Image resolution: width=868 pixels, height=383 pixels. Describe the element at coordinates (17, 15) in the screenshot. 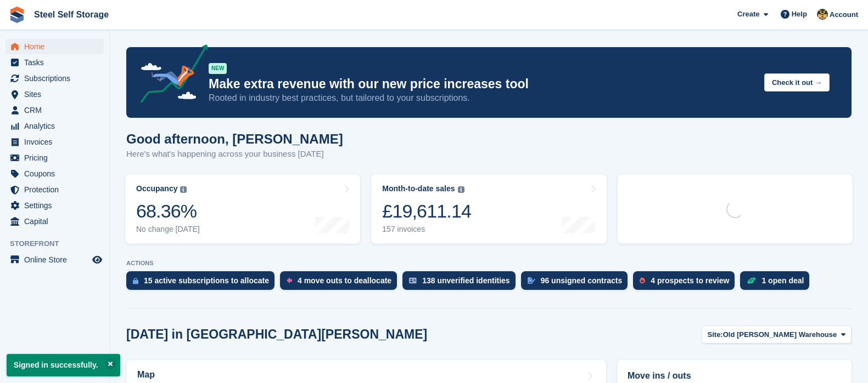

I see `img: stora-icon-8386f47178a22dfd0bd8f6a31ec36ba5ce8667c1dd55bd0f319d3a0aa187defe.svg` at that location.